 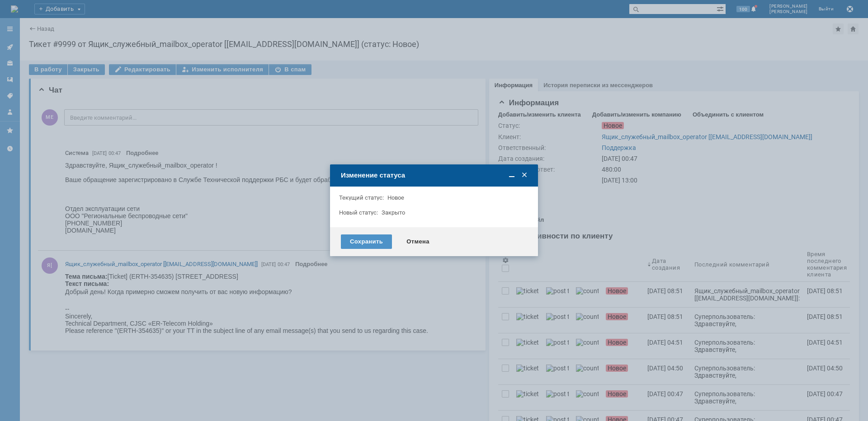 I want to click on span: Закрыть, so click(x=524, y=176).